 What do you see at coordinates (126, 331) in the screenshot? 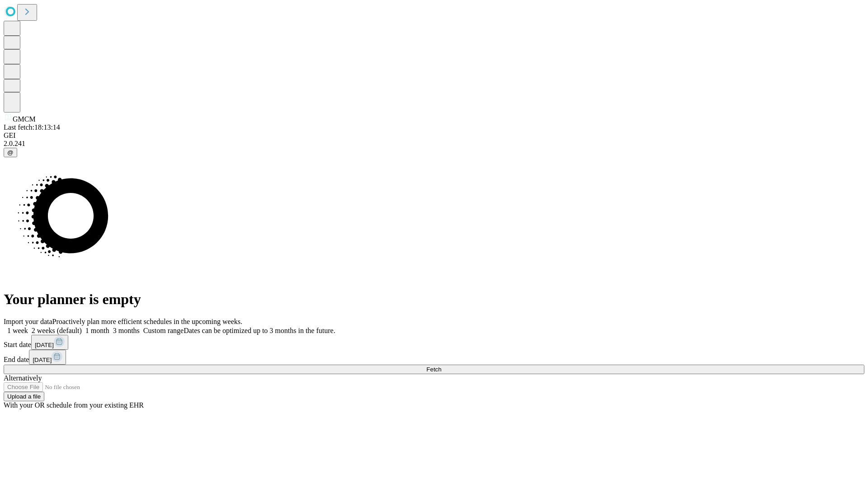
I see `span: 3 months` at bounding box center [126, 331].